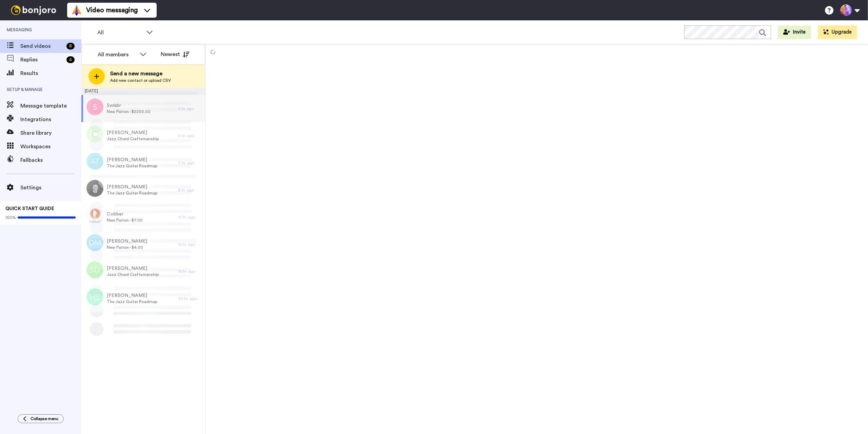 Image resolution: width=868 pixels, height=434 pixels. Describe the element at coordinates (51, 160) in the screenshot. I see `span: Fallbacks` at that location.